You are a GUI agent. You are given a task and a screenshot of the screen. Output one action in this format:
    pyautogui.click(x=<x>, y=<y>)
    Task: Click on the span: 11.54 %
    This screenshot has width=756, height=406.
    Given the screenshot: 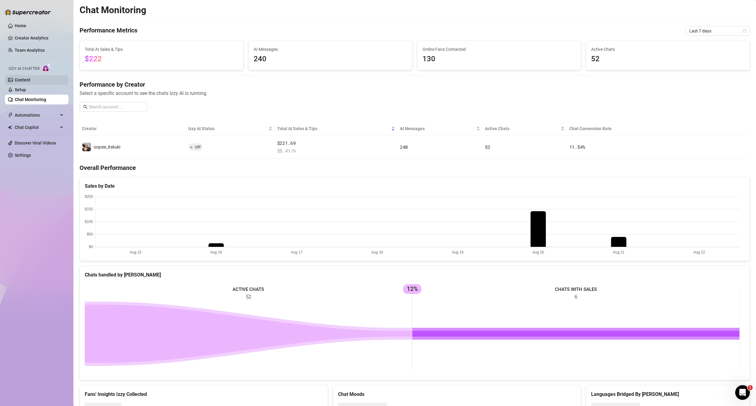 What is the action you would take?
    pyautogui.click(x=577, y=147)
    